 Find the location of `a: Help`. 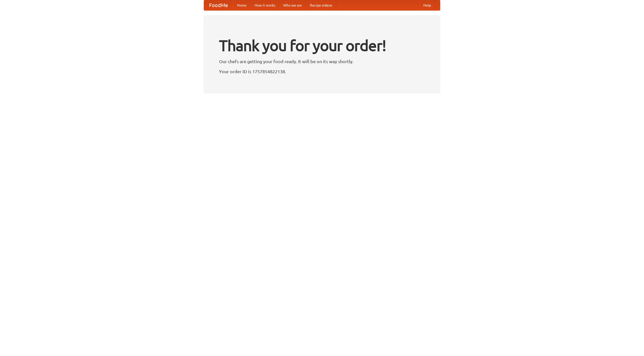

a: Help is located at coordinates (427, 5).